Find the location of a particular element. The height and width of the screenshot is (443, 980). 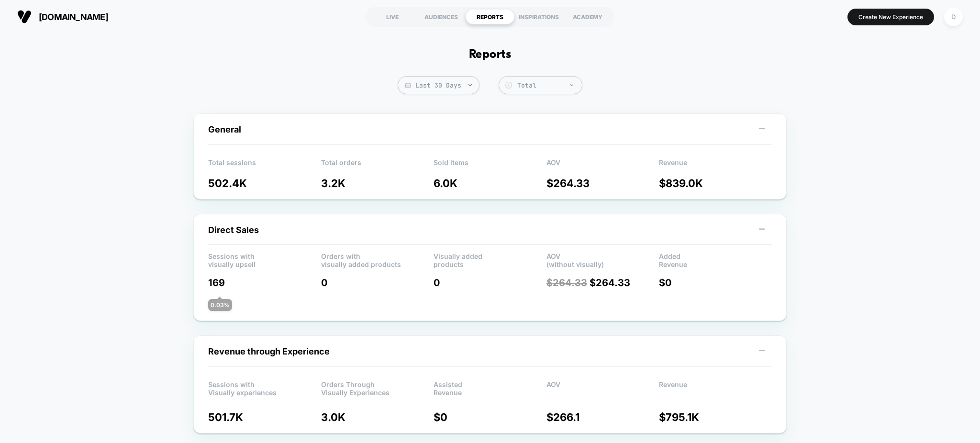

div: D is located at coordinates (953, 17).